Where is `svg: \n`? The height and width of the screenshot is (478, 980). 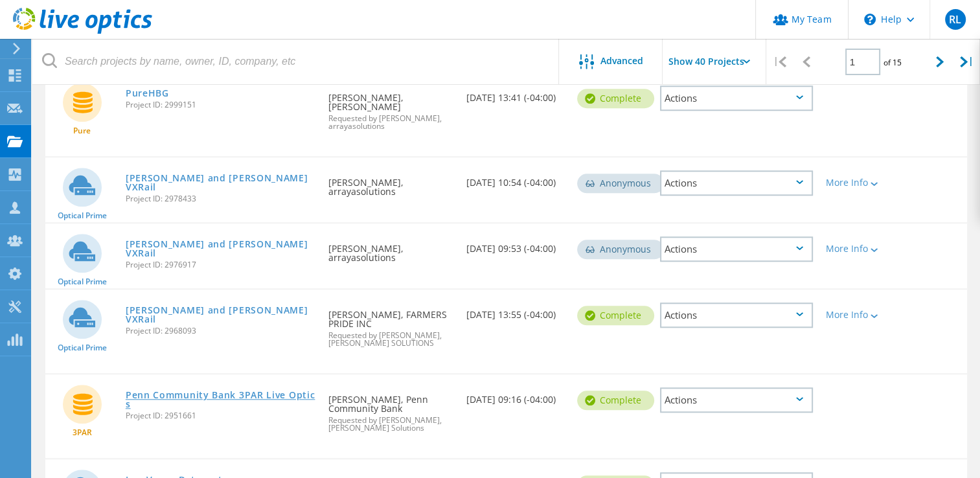
svg: \n is located at coordinates (870, 19).